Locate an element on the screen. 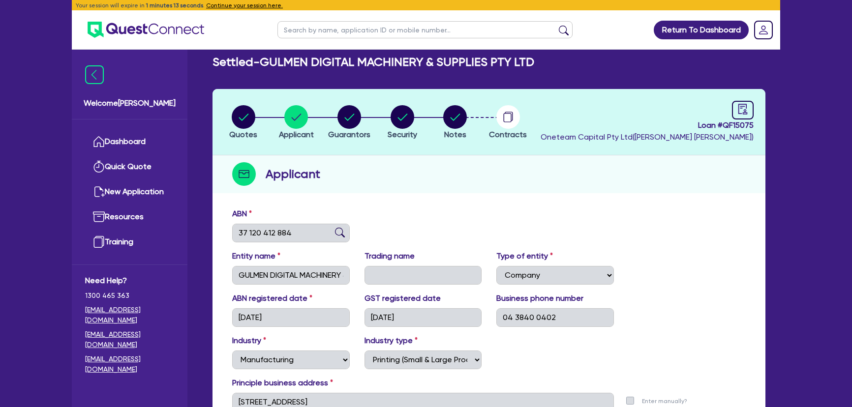 The width and height of the screenshot is (852, 407). label: ABN registered date is located at coordinates (272, 299).